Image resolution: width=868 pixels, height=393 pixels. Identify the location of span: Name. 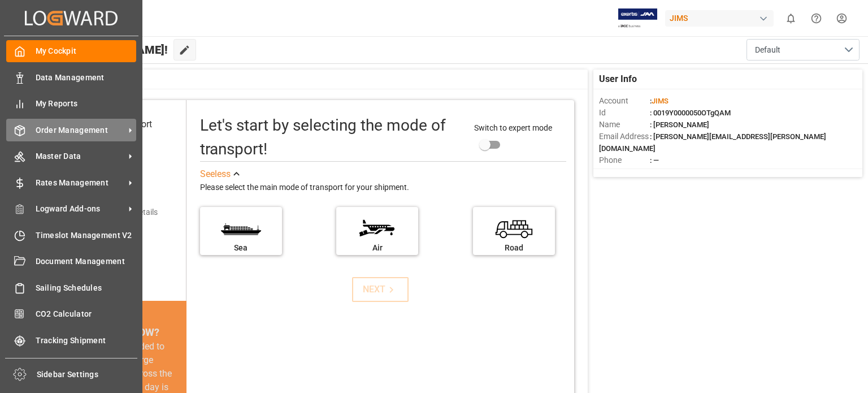
(625, 125).